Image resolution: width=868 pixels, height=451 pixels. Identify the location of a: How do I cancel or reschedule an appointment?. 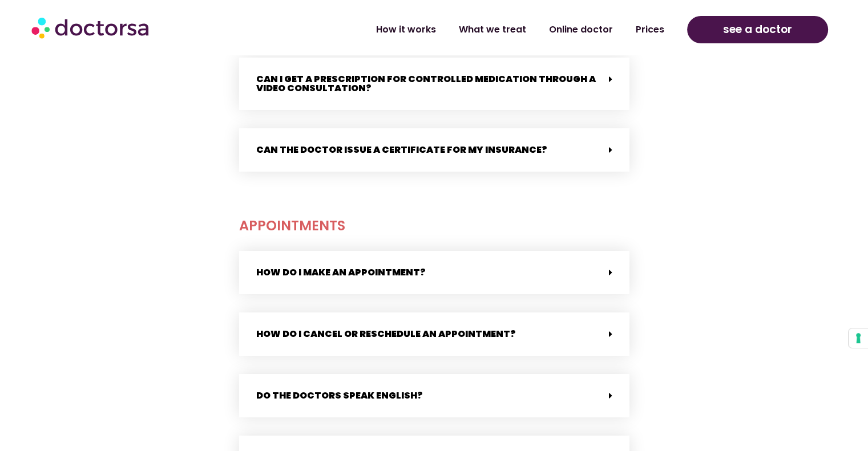
(386, 334).